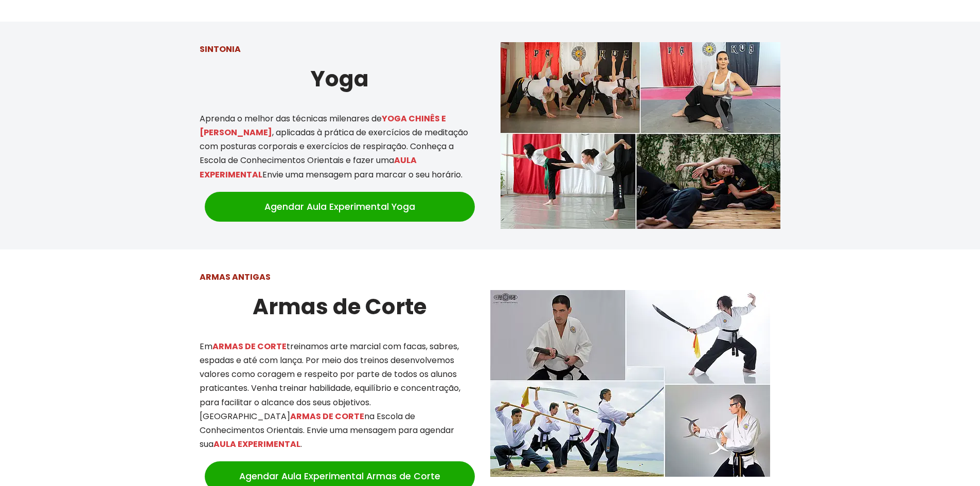 Image resolution: width=980 pixels, height=486 pixels. Describe the element at coordinates (235, 277) in the screenshot. I see `strong: ARMAS ANTIGAS` at that location.